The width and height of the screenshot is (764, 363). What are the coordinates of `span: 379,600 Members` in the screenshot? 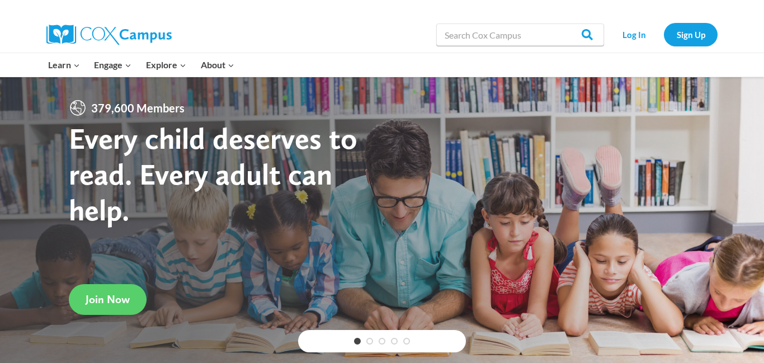 It's located at (138, 108).